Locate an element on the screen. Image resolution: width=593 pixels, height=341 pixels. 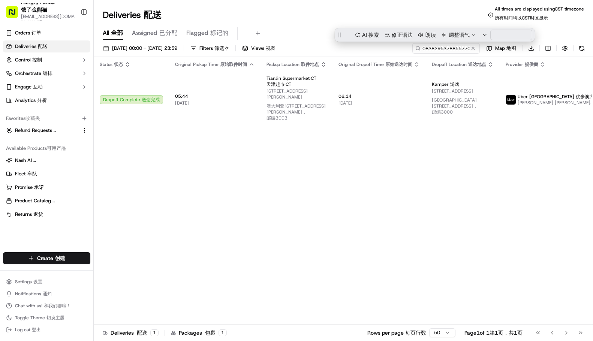
span: 每页行数 is located at coordinates (416, 333).